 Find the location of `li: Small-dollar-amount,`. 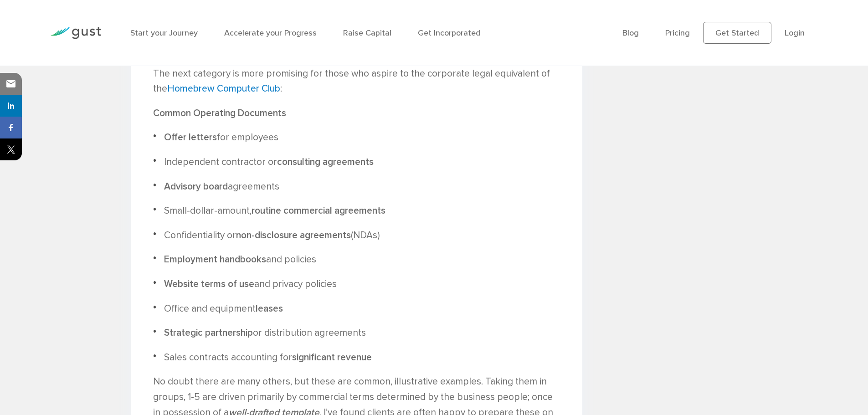

li: Small-dollar-amount, is located at coordinates (357, 211).